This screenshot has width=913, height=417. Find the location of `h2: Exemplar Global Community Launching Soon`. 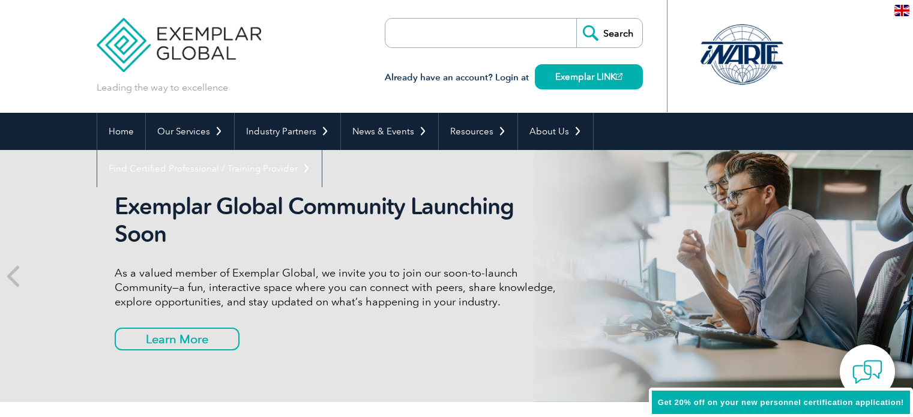

h2: Exemplar Global Community Launching Soon is located at coordinates (340, 220).